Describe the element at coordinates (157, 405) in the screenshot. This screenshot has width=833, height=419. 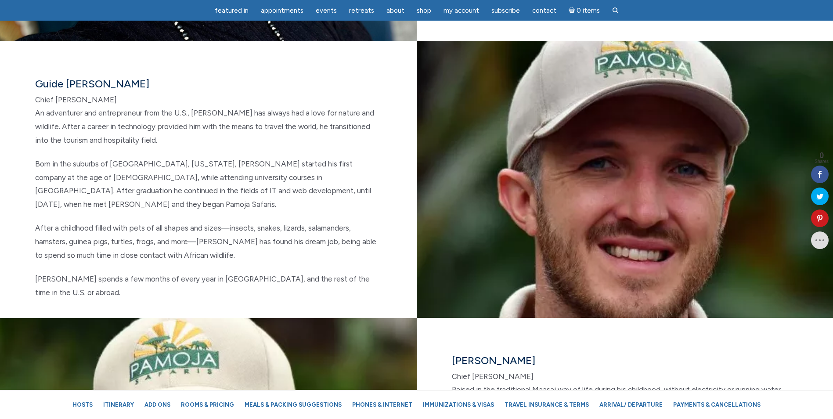
I see `a: Add Ons` at that location.